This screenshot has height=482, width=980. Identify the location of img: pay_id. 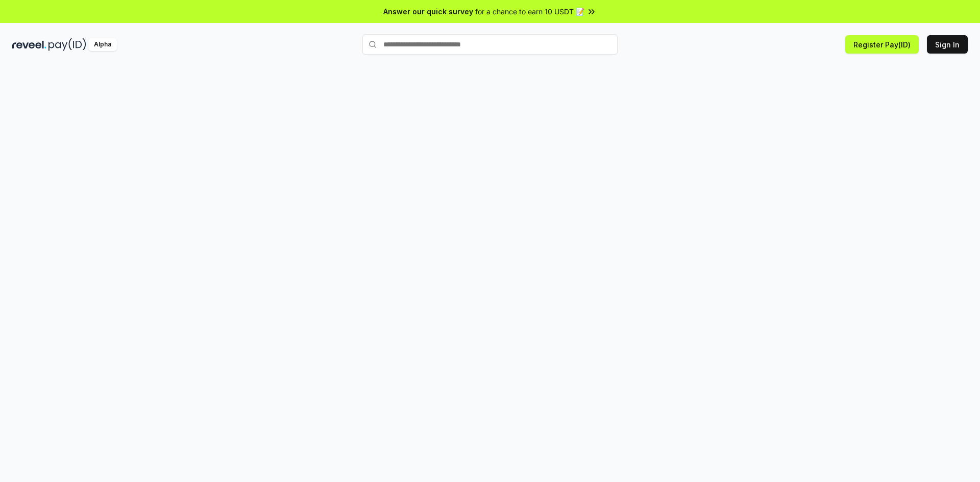
(67, 45).